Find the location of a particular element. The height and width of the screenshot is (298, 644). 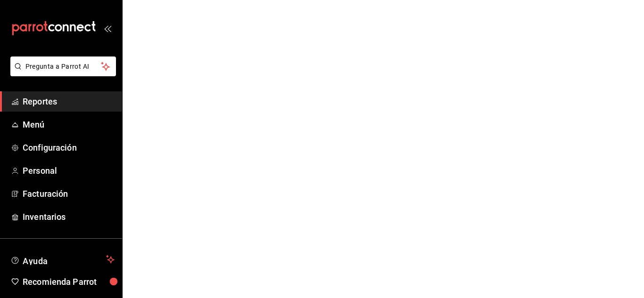

span: Pregunta a Parrot AI is located at coordinates (63, 66).